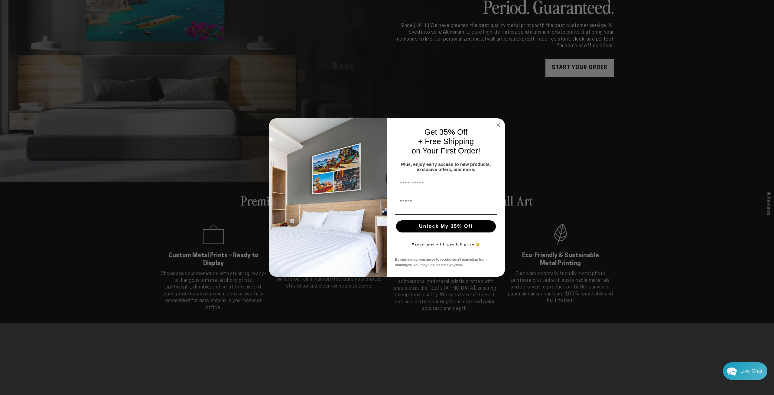 The width and height of the screenshot is (774, 395). I want to click on span: Get 35% Off, so click(446, 132).